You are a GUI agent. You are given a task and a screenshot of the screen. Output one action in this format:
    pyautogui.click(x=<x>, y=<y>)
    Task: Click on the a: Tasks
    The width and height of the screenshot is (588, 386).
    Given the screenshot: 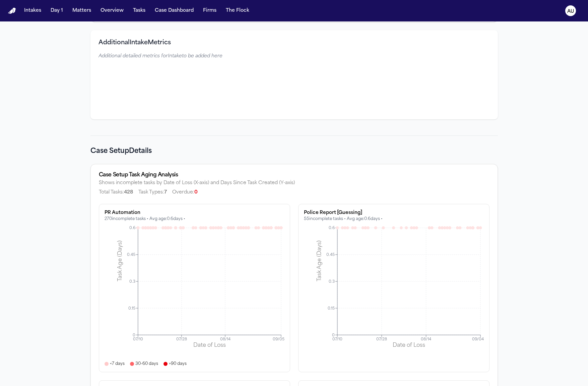 What is the action you would take?
    pyautogui.click(x=139, y=11)
    